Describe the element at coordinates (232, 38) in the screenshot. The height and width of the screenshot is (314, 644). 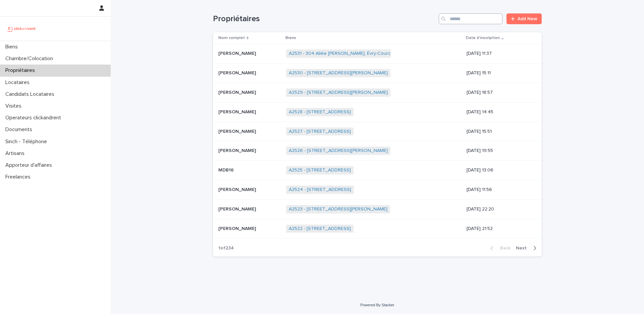
I see `p: Nom complet` at that location.